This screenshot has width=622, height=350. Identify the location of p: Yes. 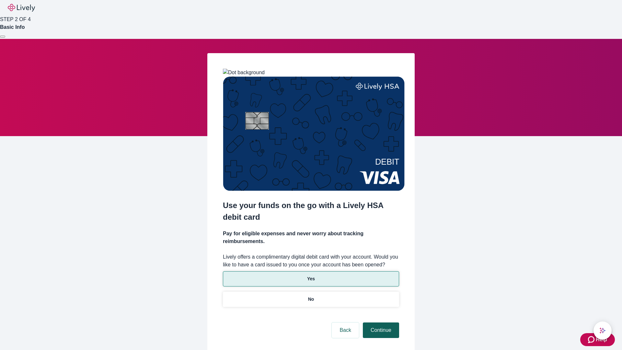
(311, 279).